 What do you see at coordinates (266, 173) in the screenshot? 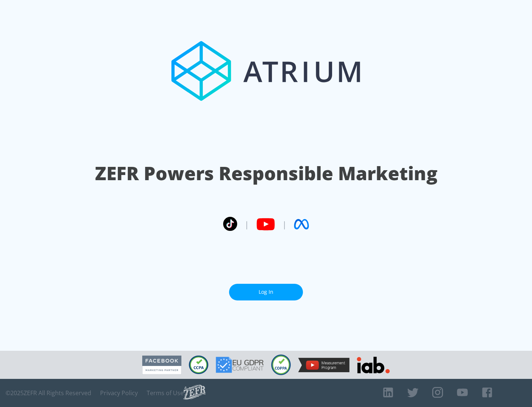
I see `h1: ZEFR Powers Responsible Marketing` at bounding box center [266, 173].